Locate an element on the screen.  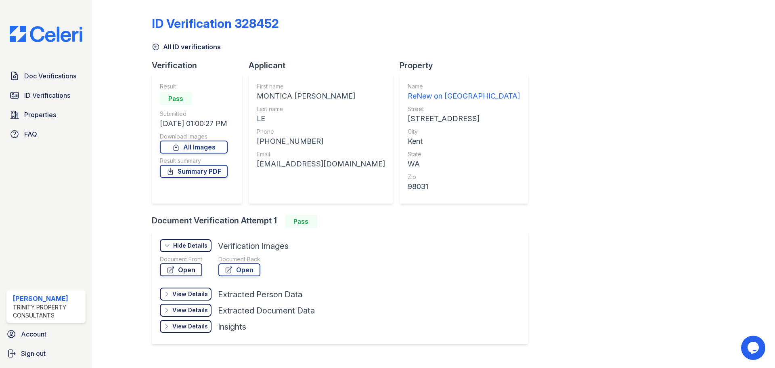
div: State is located at coordinates (464, 154).